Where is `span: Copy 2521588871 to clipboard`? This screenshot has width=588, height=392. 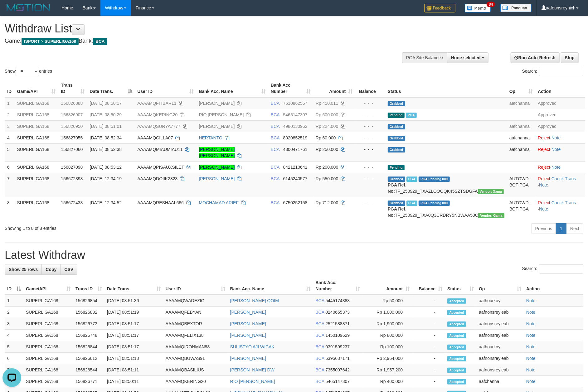 span: Copy 2521588871 to clipboard is located at coordinates (338, 324).